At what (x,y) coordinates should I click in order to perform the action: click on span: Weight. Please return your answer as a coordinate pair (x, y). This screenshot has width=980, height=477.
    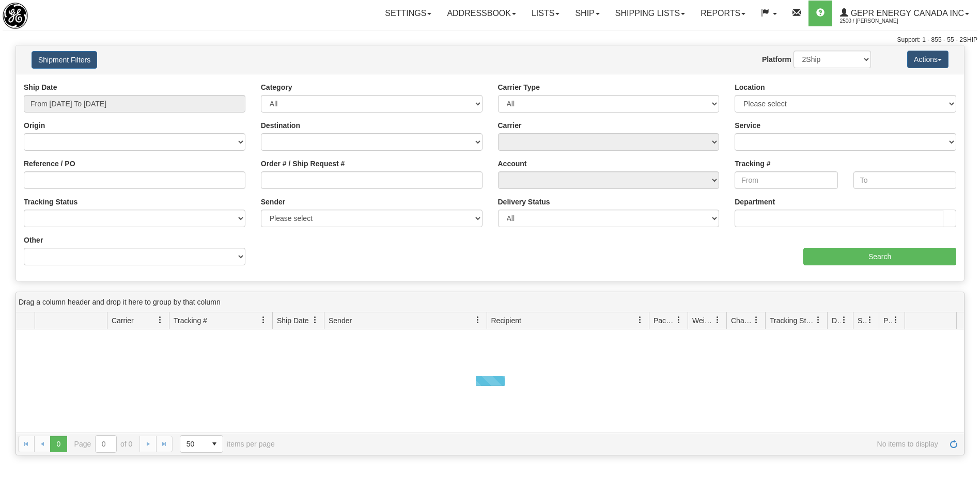
    Looking at the image, I should click on (703, 321).